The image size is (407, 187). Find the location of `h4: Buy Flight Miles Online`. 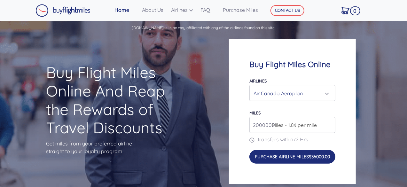

h4: Buy Flight Miles Online is located at coordinates (292, 64).